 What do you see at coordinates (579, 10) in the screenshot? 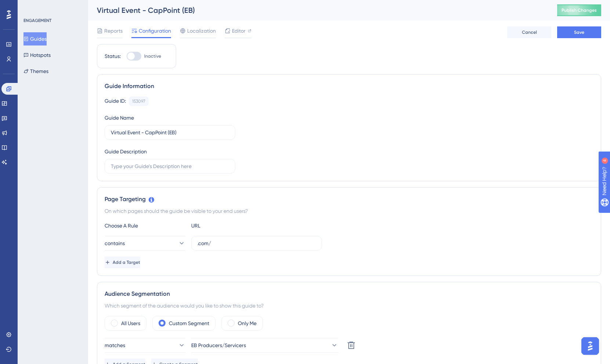
I see `button: Publish Changes` at bounding box center [579, 10].